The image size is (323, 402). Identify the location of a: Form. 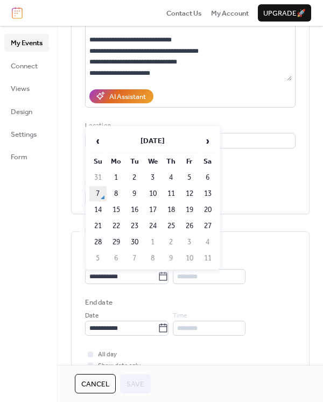
(26, 157).